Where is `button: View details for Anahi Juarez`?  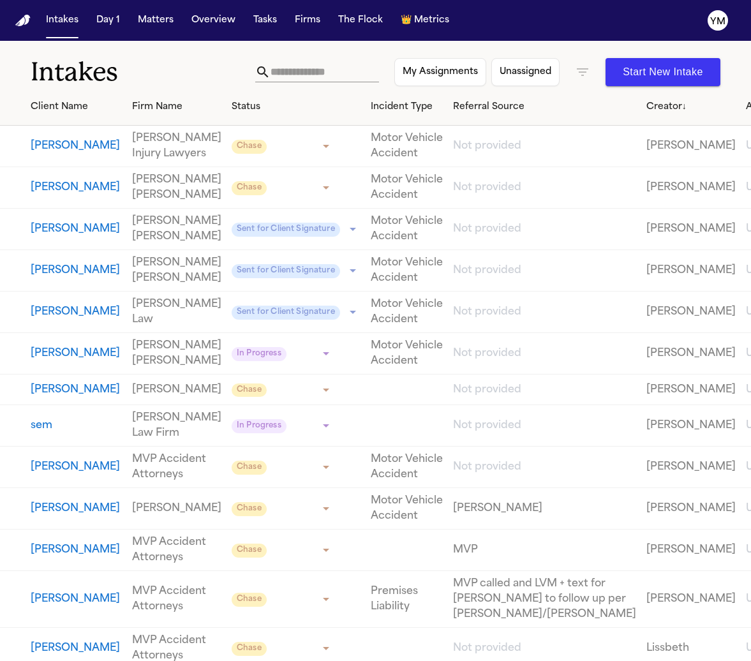
button: View details for Anahi Juarez is located at coordinates (76, 188).